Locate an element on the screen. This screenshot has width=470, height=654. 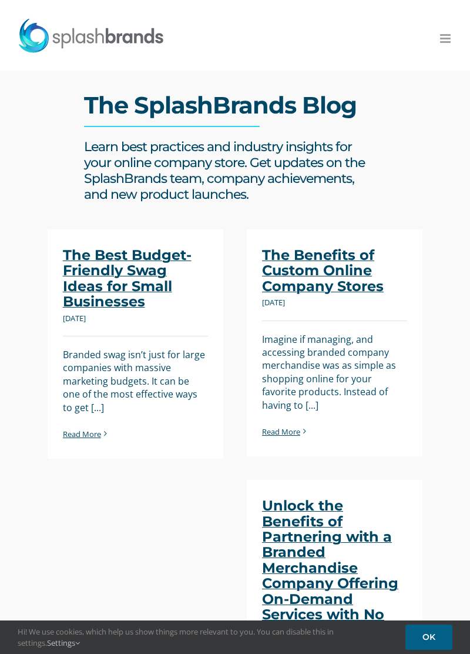
a: More on The Benefits of Custom Online Company Stores is located at coordinates (281, 431).